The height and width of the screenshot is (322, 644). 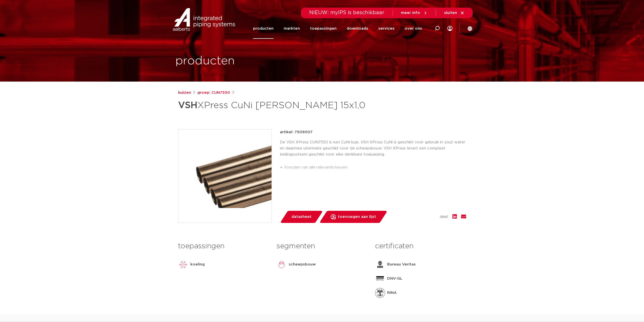 What do you see at coordinates (213, 93) in the screenshot?
I see `a: groep: CUN7550` at bounding box center [213, 93].